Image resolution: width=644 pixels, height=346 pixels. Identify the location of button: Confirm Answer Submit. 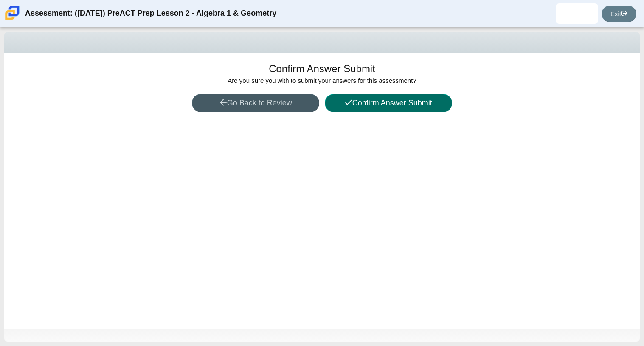
(388, 103).